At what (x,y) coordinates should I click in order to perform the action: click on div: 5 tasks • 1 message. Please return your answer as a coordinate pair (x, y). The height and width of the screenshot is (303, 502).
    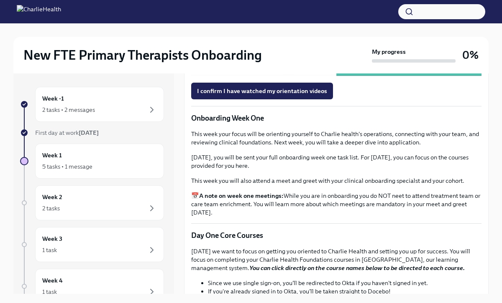
    Looking at the image, I should click on (67, 167).